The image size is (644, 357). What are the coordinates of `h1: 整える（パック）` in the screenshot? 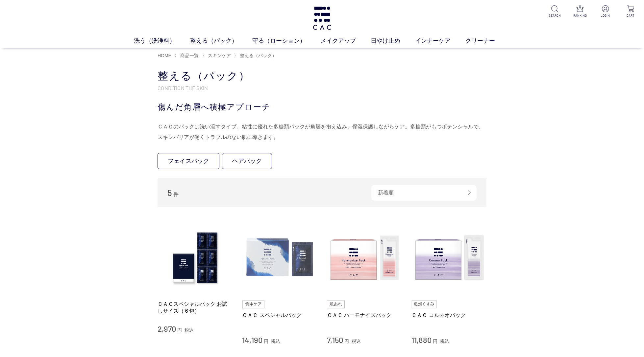 It's located at (322, 76).